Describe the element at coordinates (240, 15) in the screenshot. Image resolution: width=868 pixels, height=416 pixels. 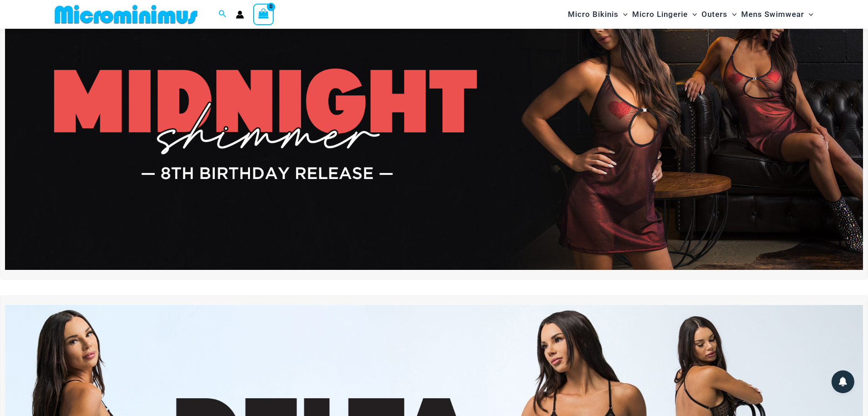
I see `a: Account icon link` at that location.